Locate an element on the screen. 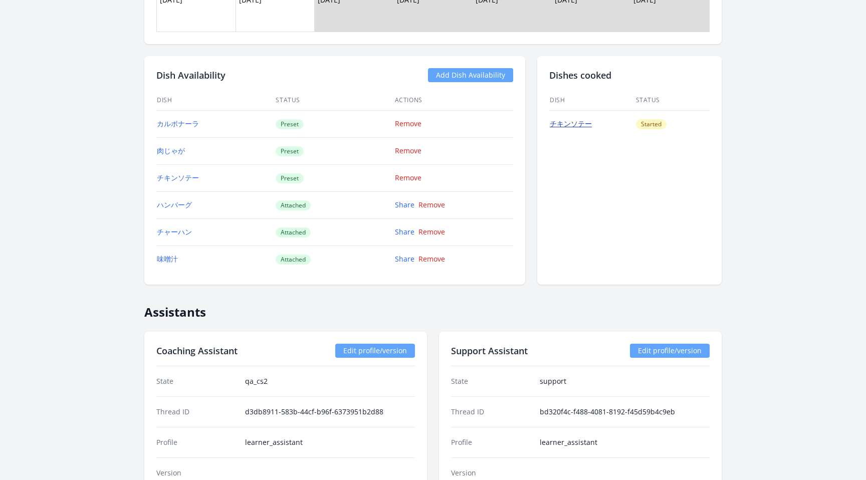 This screenshot has height=480, width=866. dd: bd320f4c-f488-4081-8192-f45d59b4c9eb is located at coordinates (624, 412).